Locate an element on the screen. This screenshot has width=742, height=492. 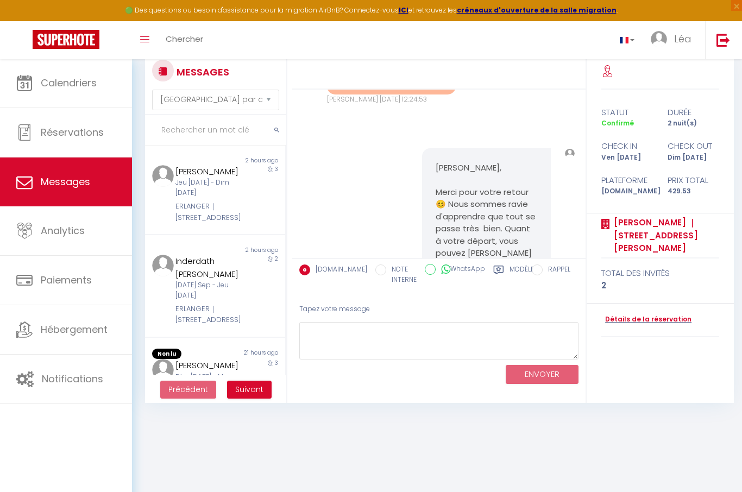
div: Prix total is located at coordinates (693, 180).